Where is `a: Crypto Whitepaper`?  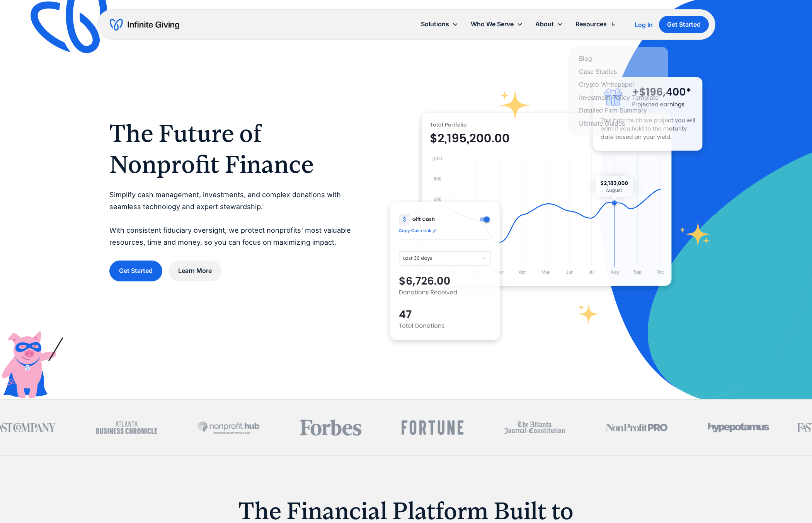
a: Crypto Whitepaper is located at coordinates (619, 84).